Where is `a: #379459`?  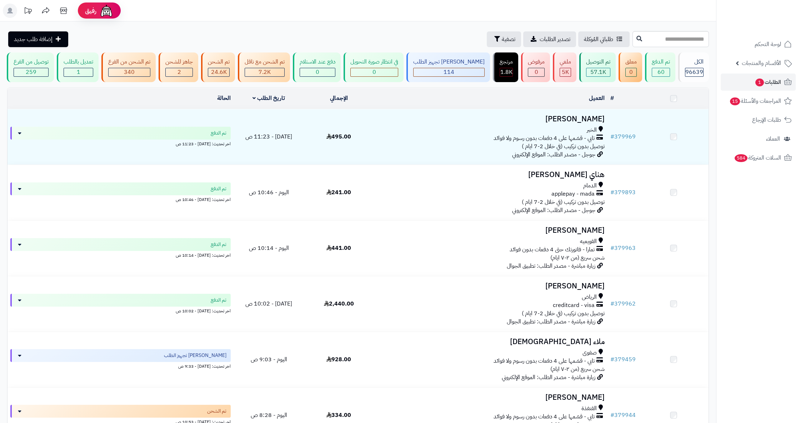
a: #379459 is located at coordinates (623, 360).